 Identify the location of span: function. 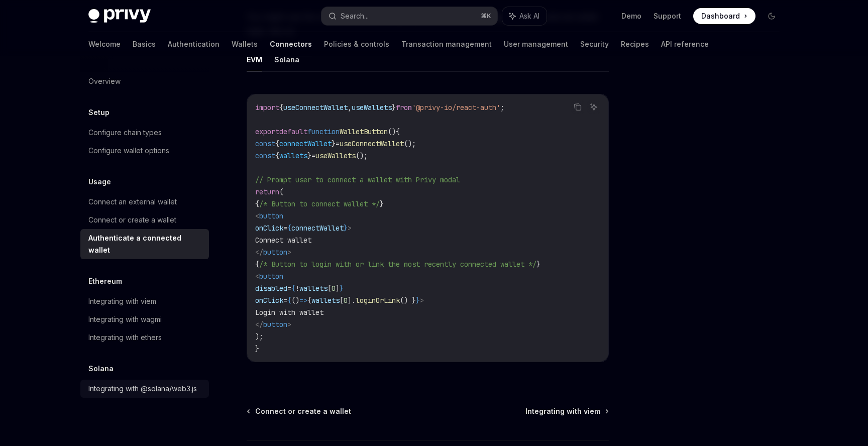
(324, 132).